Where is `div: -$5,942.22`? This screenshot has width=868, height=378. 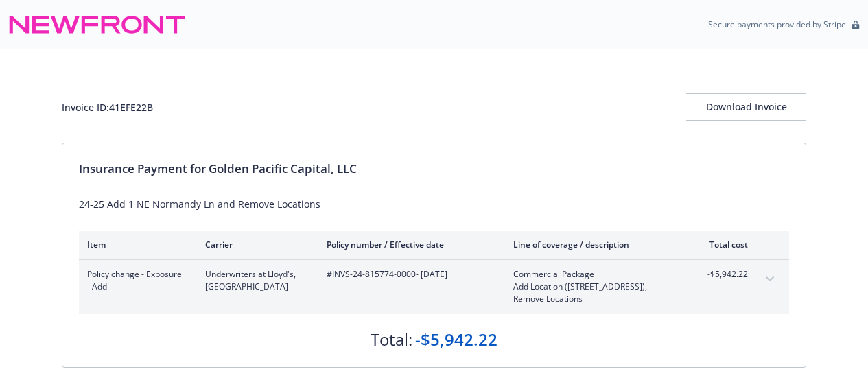 div: -$5,942.22 is located at coordinates (456, 340).